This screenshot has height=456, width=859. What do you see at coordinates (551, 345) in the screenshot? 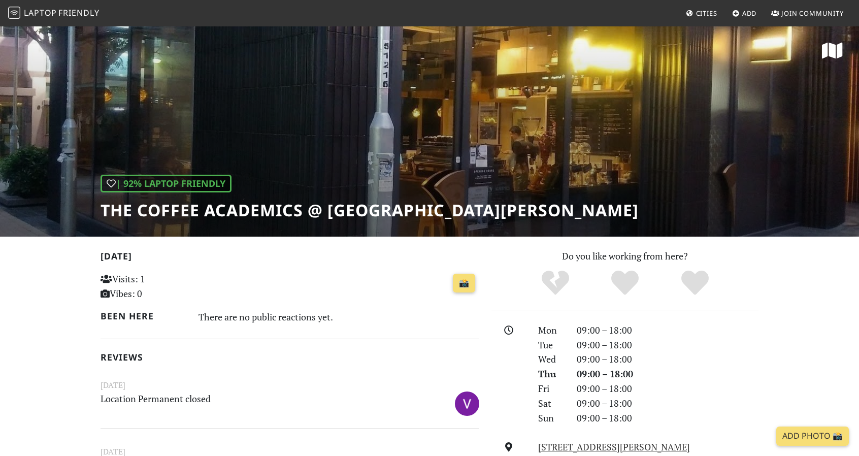
I see `div: Tue` at bounding box center [551, 345].